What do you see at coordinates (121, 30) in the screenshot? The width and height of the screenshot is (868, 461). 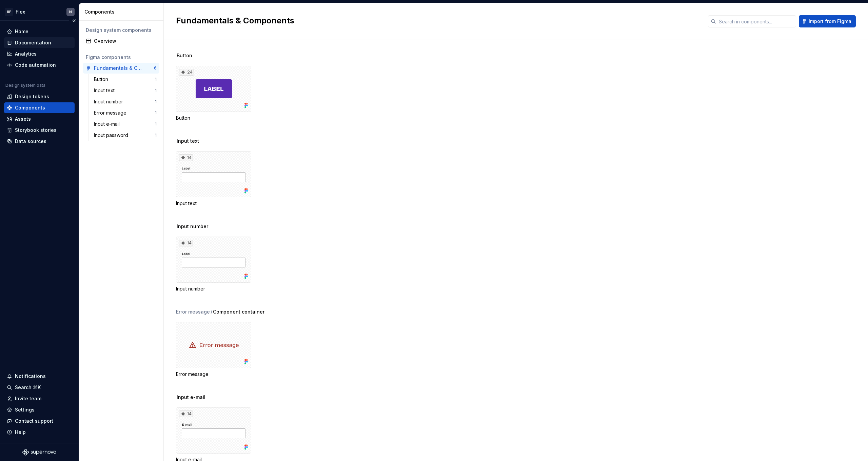 I see `div: Design system components` at bounding box center [121, 30].